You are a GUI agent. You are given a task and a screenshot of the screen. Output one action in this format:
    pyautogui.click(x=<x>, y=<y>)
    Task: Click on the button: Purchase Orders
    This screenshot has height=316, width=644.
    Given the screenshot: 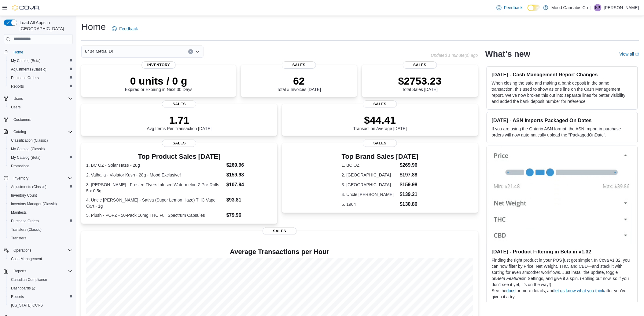 What is the action you would take?
    pyautogui.click(x=40, y=221)
    